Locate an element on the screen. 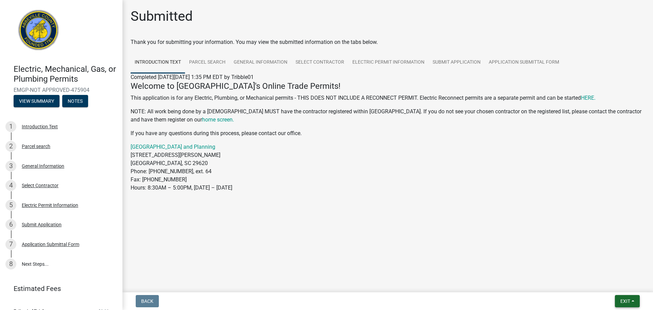 Image resolution: width=653 pixels, height=310 pixels. a: Introduction Text is located at coordinates (158, 63).